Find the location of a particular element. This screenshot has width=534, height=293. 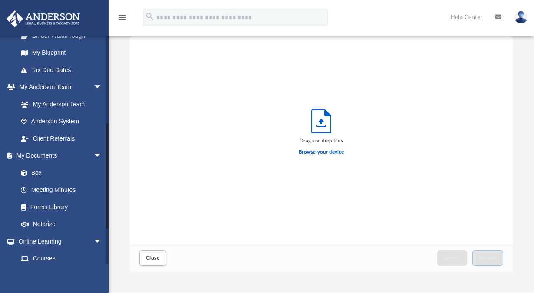

button: Close is located at coordinates (153, 258).